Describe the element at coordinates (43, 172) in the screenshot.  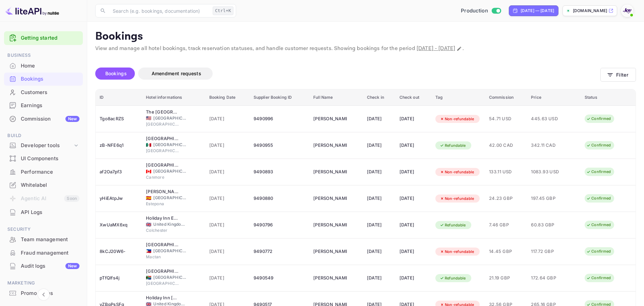
I see `a: Performance` at that location.